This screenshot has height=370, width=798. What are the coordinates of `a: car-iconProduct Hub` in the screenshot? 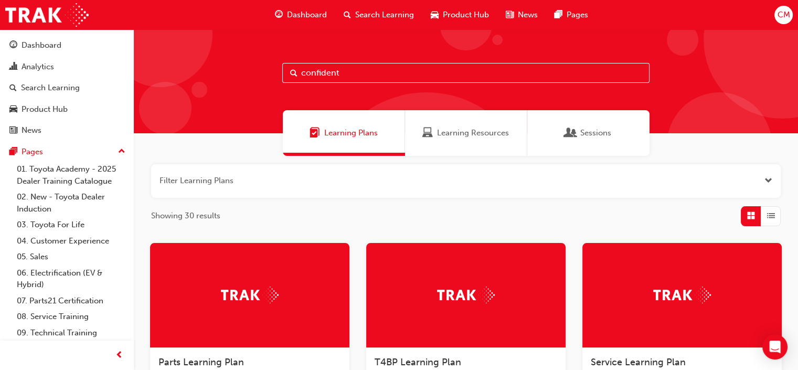 It's located at (459, 15).